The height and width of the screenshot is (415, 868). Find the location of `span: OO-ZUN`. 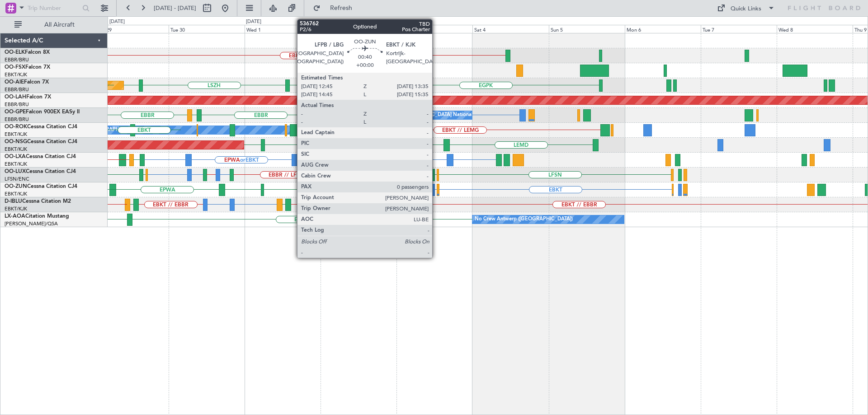

span: OO-ZUN is located at coordinates (16, 186).